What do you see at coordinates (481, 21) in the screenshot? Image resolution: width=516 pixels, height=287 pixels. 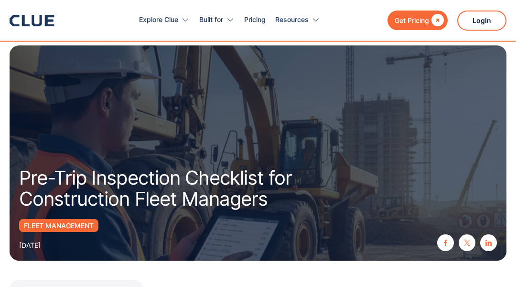 I see `a: Login` at bounding box center [481, 21].